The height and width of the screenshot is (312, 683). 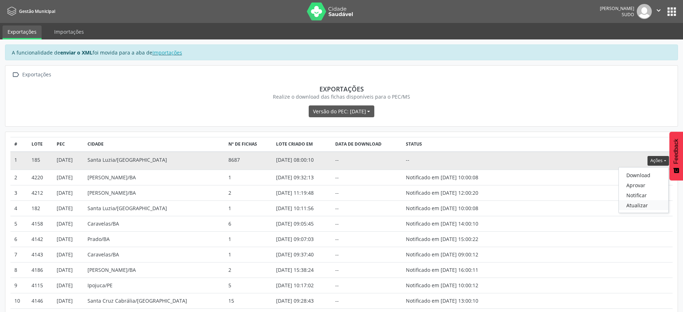 I want to click on td: 4142, so click(x=40, y=239).